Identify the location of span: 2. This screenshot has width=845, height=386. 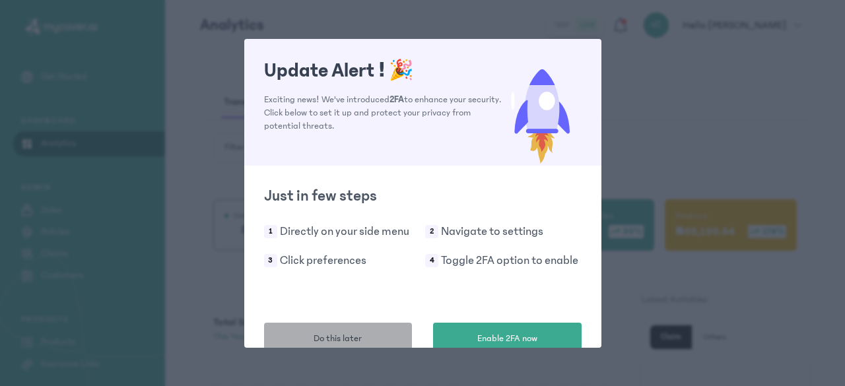
(432, 232).